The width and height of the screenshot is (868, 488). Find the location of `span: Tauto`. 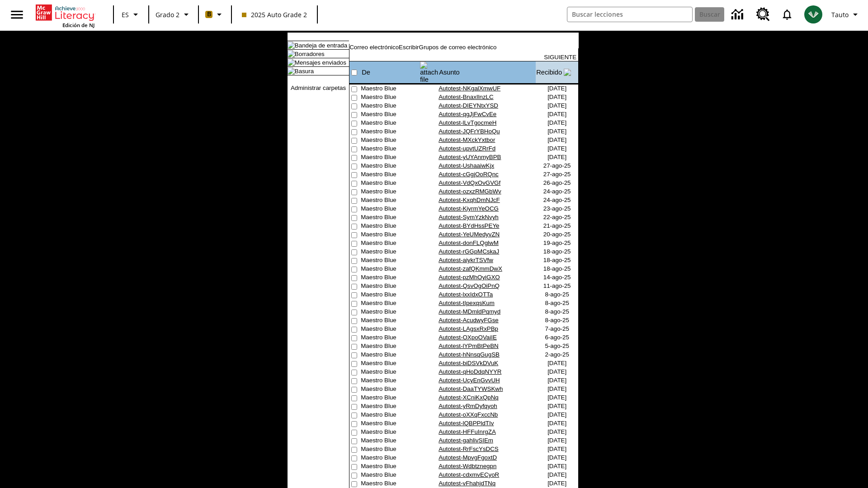

span: Tauto is located at coordinates (840, 15).